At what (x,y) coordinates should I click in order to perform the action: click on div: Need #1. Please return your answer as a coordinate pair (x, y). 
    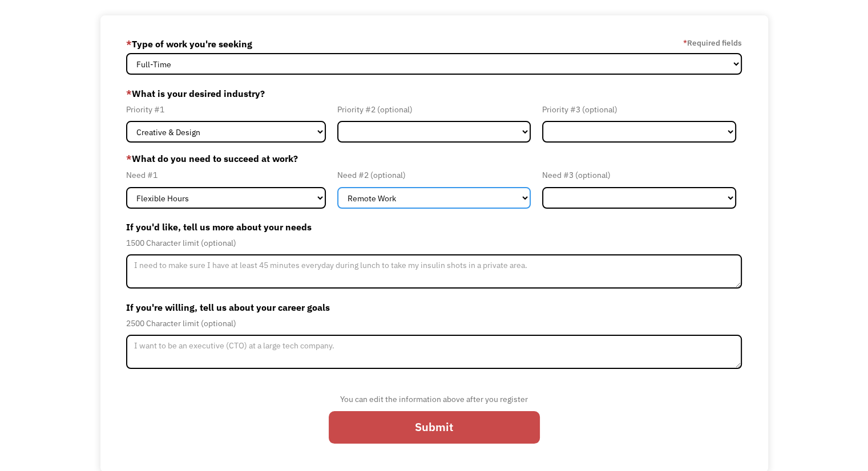
    Looking at the image, I should click on (226, 175).